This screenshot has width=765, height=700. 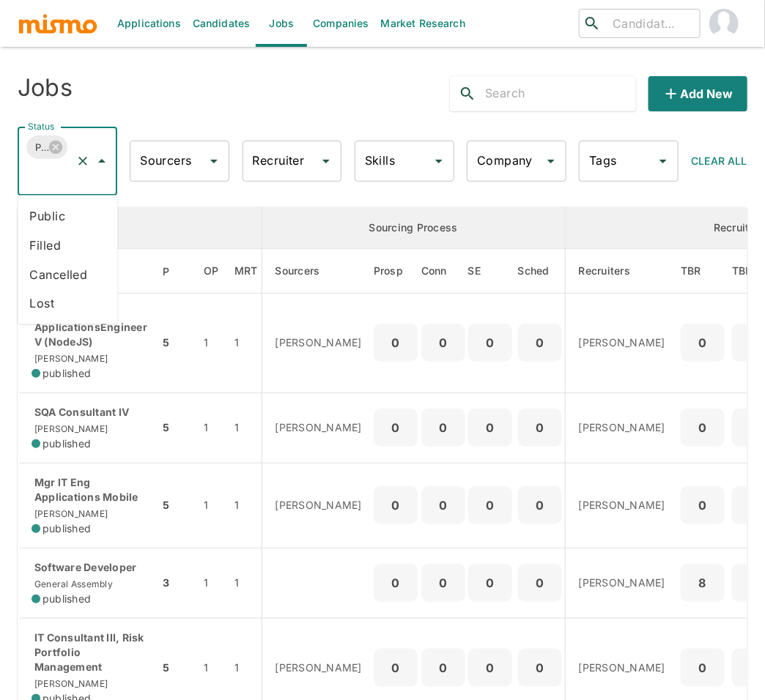 What do you see at coordinates (413, 227) in the screenshot?
I see `th: Sourcing Process` at bounding box center [413, 227].